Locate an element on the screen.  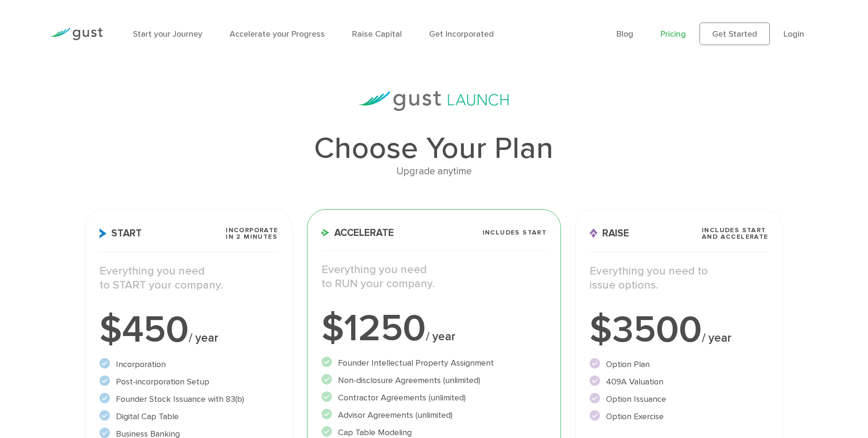
li: Digital Cap Table is located at coordinates (189, 417).